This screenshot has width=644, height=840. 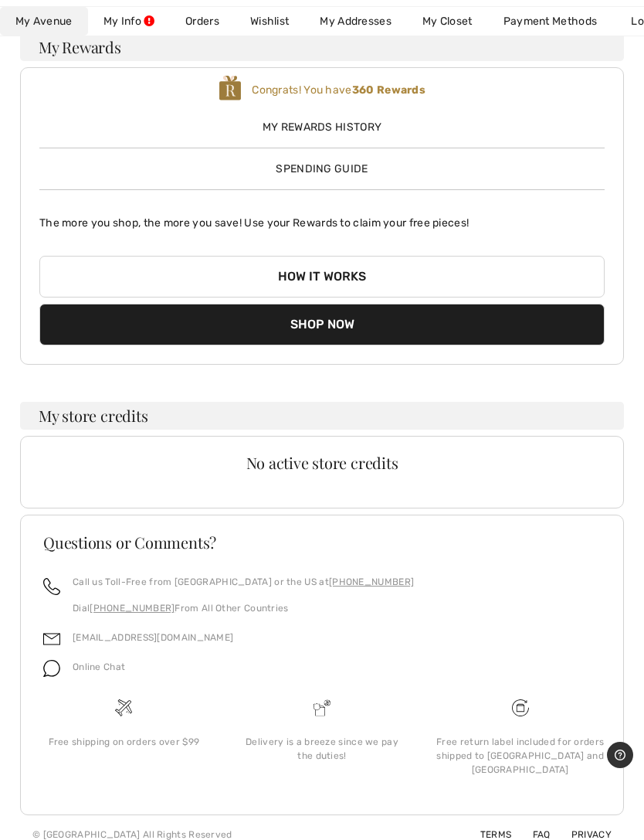 What do you see at coordinates (322, 415) in the screenshot?
I see `h3: My store credits` at bounding box center [322, 415].